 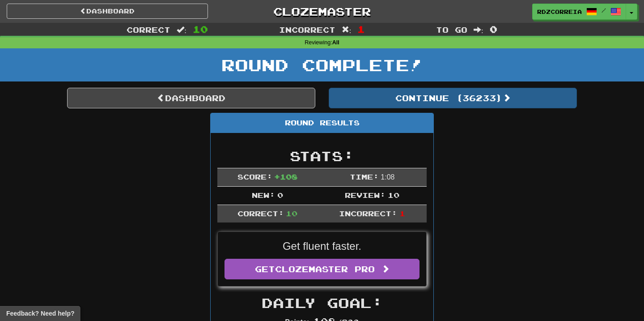 I want to click on h2: Daily Goal:, so click(x=322, y=302).